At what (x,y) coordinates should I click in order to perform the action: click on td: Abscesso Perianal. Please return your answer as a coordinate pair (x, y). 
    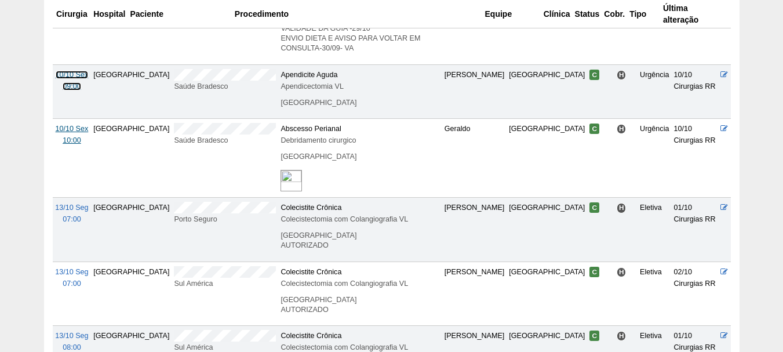
    Looking at the image, I should click on (360, 158).